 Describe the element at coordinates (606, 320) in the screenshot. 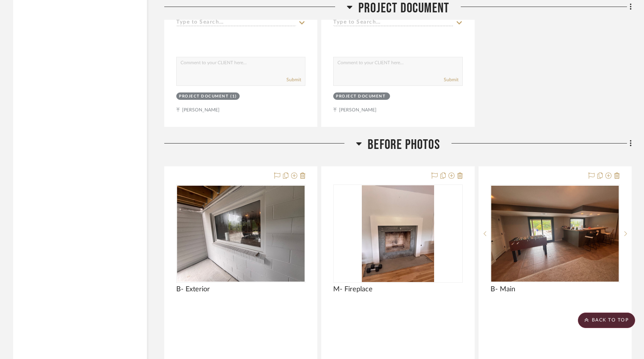

I see `scroll-to-top-button: BACK TO TOP` at that location.